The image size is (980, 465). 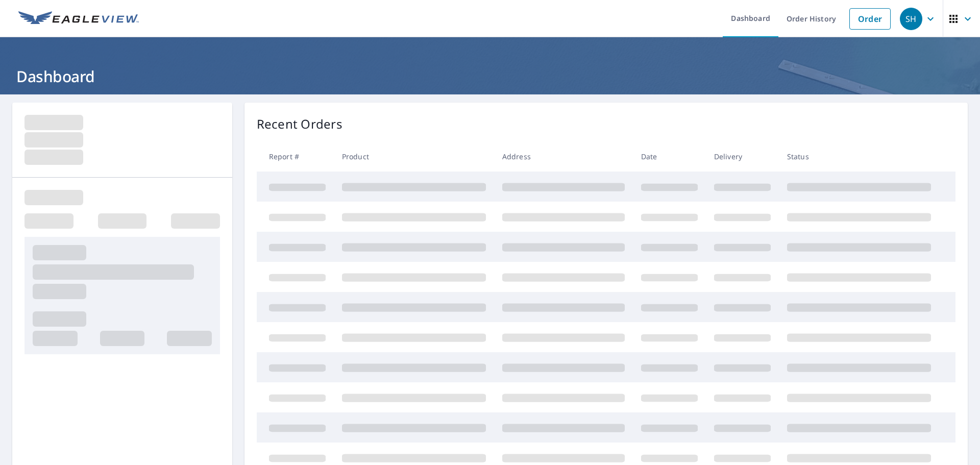 What do you see at coordinates (859, 156) in the screenshot?
I see `th: Status` at bounding box center [859, 156].